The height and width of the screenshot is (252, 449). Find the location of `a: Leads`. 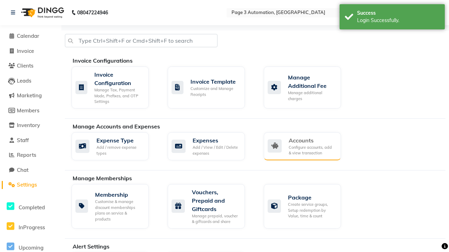

a: Leads is located at coordinates (30, 81).